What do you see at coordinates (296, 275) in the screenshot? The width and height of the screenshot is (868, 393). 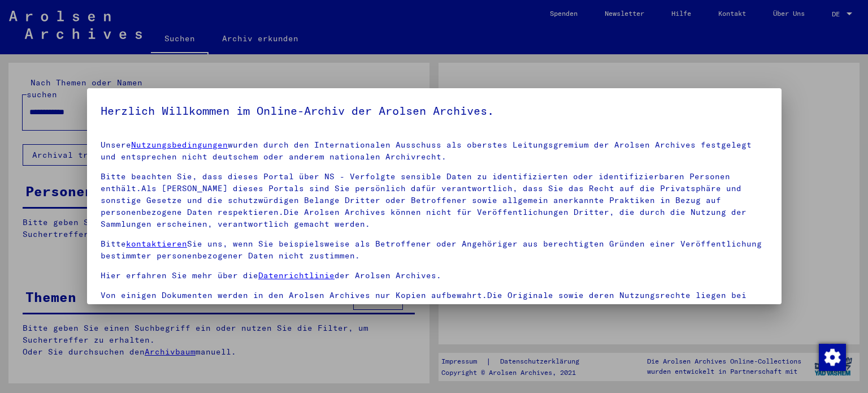 I see `a: Datenrichtlinie` at bounding box center [296, 275].